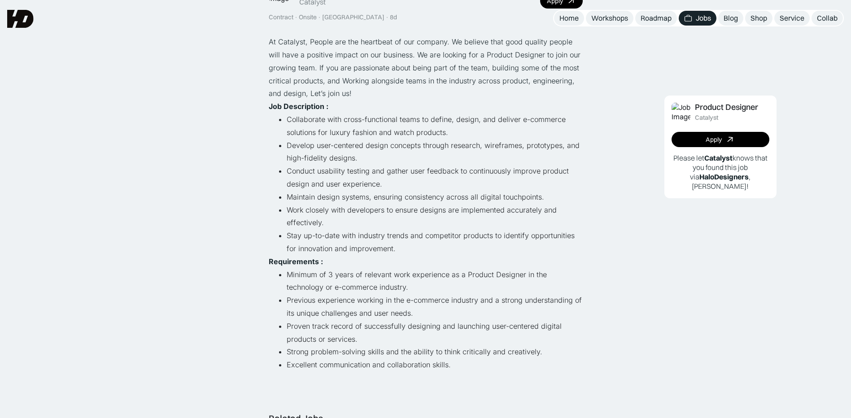 Image resolution: width=851 pixels, height=418 pixels. Describe the element at coordinates (724, 177) in the screenshot. I see `b: HaloDesigners` at that location.